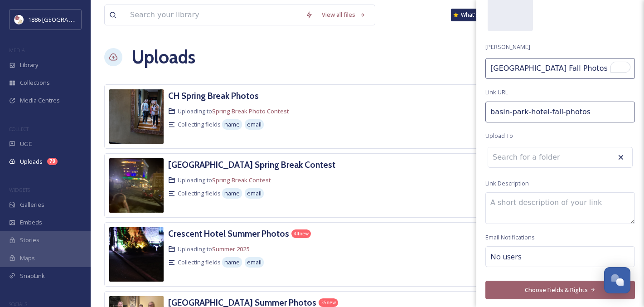  What do you see at coordinates (228, 233) in the screenshot?
I see `a: Crescent Hotel Summer Photos` at bounding box center [228, 233].